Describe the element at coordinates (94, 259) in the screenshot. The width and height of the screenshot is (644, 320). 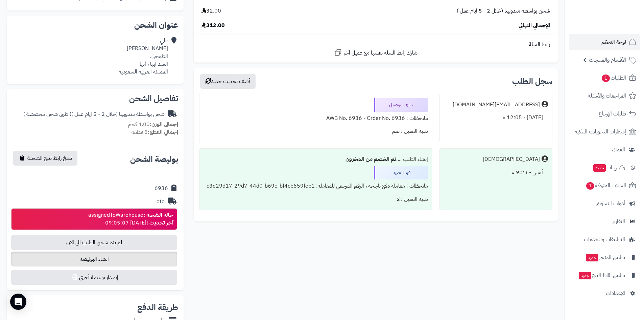
I see `span: انشاء البوليصة` at that location.